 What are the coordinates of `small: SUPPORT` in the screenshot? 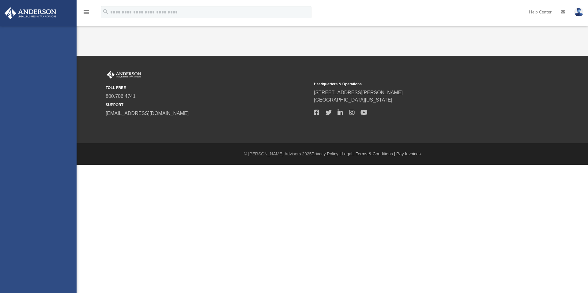 It's located at (208, 105).